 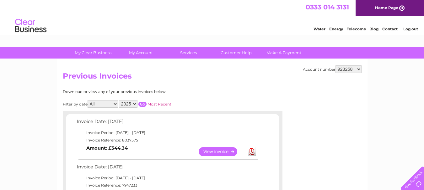 I want to click on div: Filter by date, so click(x=145, y=104).